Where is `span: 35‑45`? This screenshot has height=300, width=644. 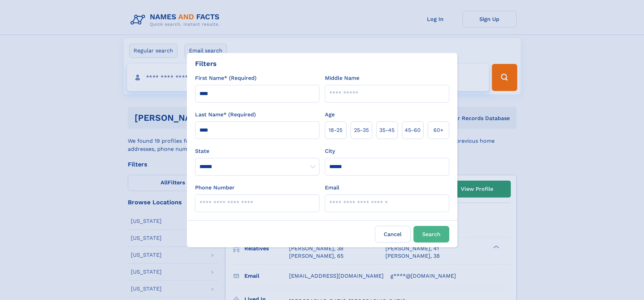
span: 35‑45 is located at coordinates (387, 130).